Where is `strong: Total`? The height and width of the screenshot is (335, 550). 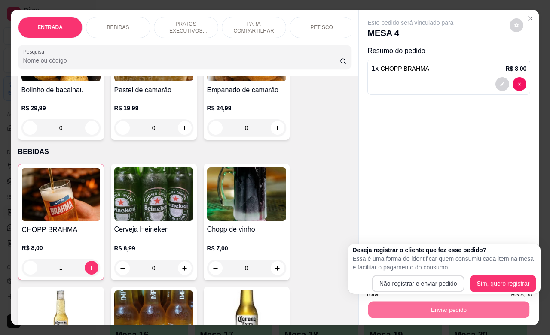 strong: Total is located at coordinates (372, 295).